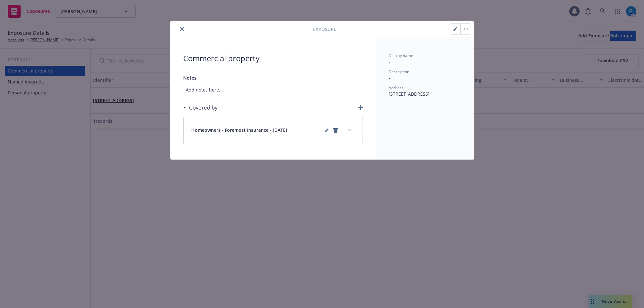 The image size is (644, 308). Describe the element at coordinates (273, 90) in the screenshot. I see `span: Add notes here...` at that location.